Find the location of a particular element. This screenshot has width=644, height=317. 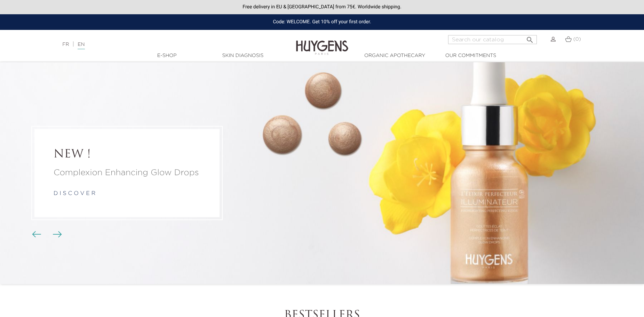

div: Carousel buttons is located at coordinates (46, 234).